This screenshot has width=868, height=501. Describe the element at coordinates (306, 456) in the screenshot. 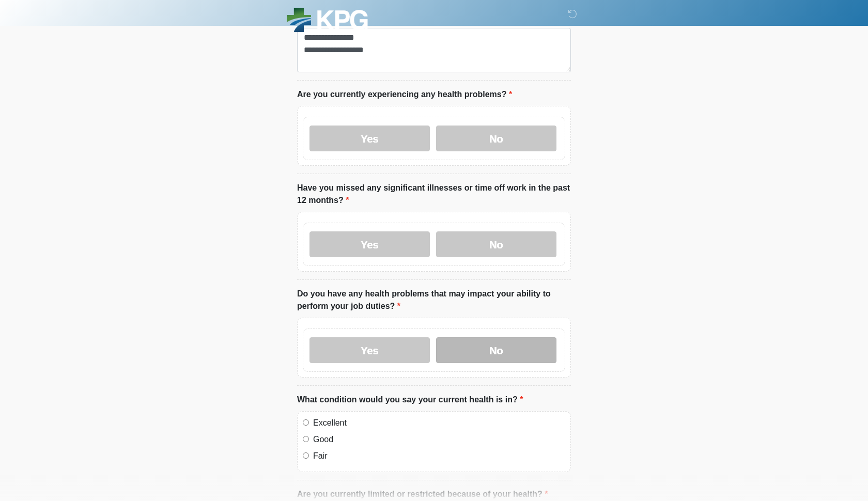

I see `input: Fair` at that location.